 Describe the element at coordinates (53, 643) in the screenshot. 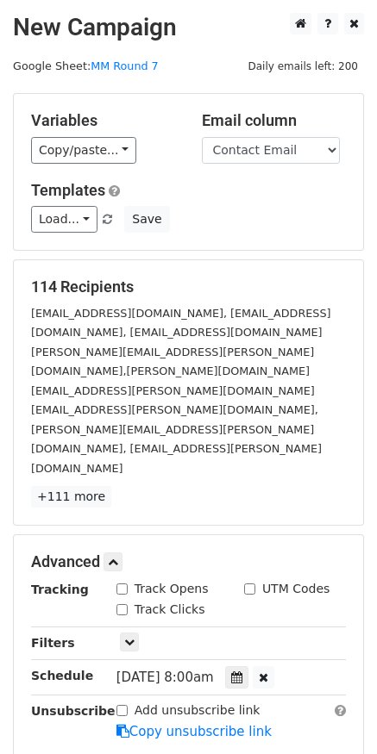

I see `strong: Filters` at that location.